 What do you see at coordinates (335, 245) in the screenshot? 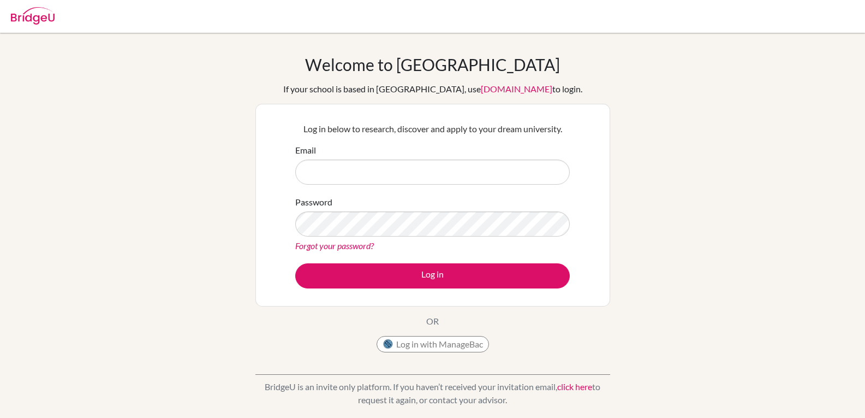
I see `a: Forgot your password?` at bounding box center [335, 245].